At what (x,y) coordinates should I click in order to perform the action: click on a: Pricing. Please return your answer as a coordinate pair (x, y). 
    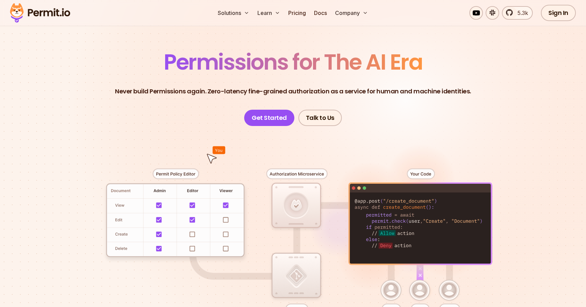
    Looking at the image, I should click on (297, 13).